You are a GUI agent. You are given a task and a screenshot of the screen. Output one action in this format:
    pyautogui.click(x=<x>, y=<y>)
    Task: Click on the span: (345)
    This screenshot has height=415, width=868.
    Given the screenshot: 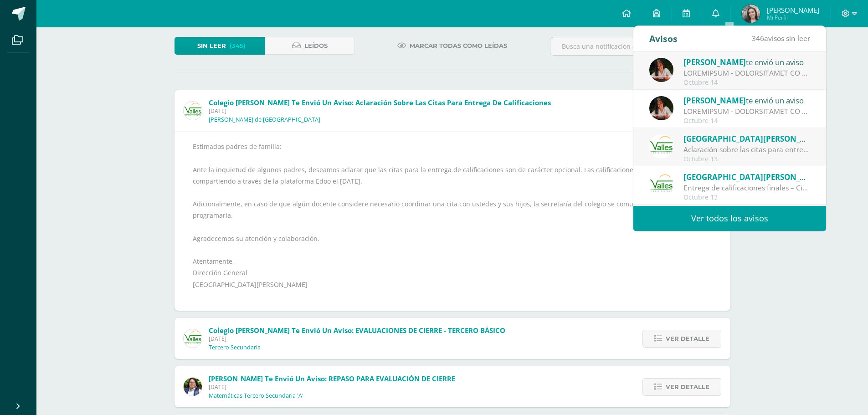 What is the action you would take?
    pyautogui.click(x=238, y=45)
    